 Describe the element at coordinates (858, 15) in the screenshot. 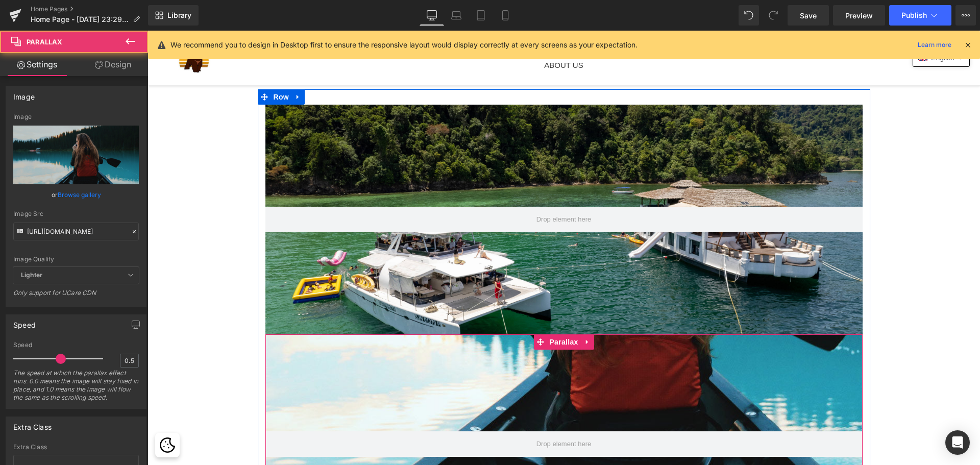

I see `a: Preview` at that location.